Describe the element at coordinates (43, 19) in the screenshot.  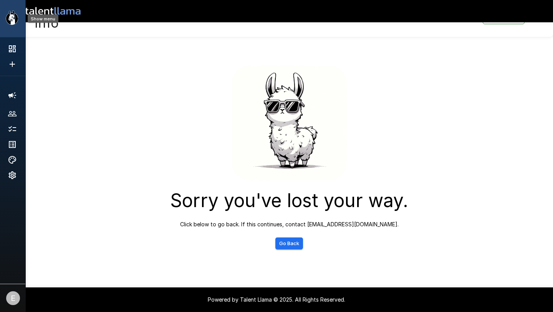
I see `div: Show menu` at that location.